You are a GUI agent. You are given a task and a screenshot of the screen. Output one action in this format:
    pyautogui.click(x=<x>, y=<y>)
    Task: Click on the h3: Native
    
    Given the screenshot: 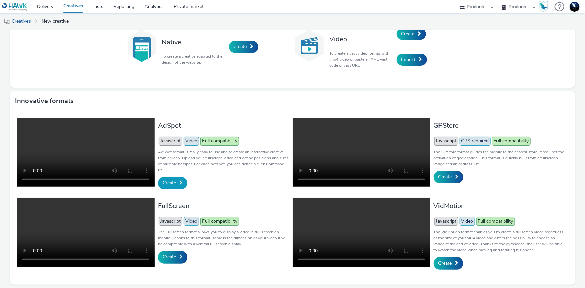 What is the action you would take?
    pyautogui.click(x=194, y=42)
    